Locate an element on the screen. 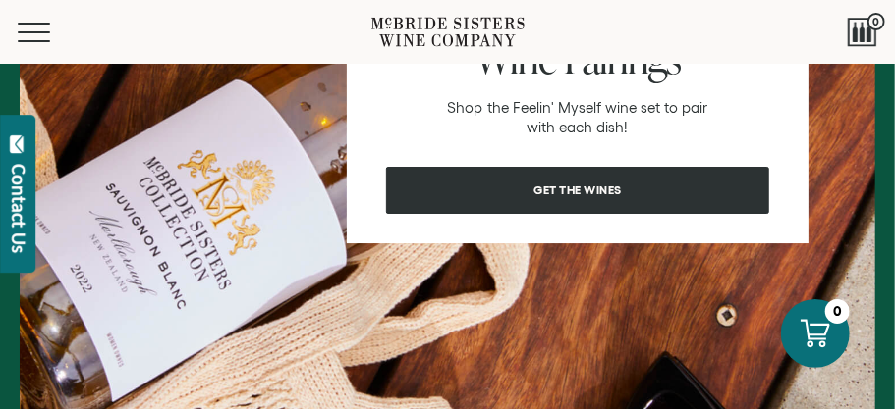 This screenshot has width=895, height=409. span: Get the wines is located at coordinates (577, 190).